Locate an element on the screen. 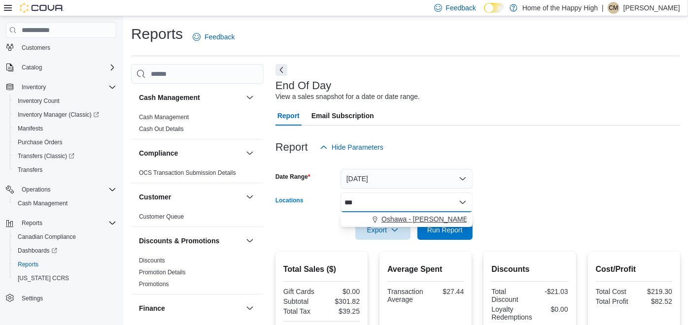  h2: Total Sales ($) is located at coordinates (321, 269).